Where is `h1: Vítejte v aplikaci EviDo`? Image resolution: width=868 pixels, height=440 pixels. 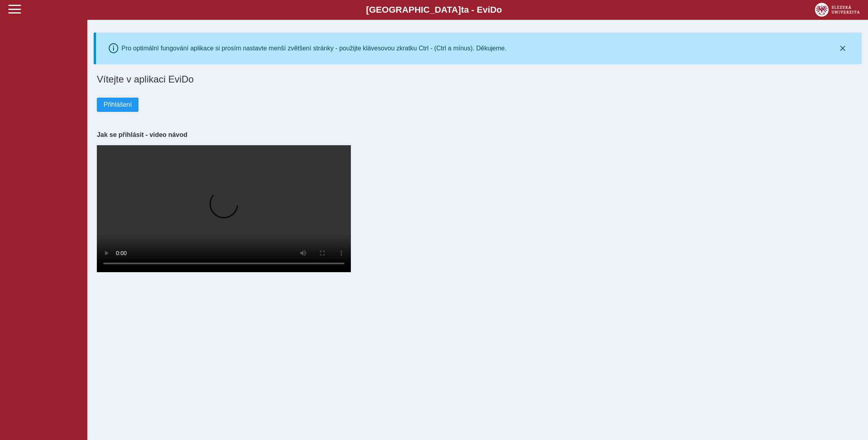
h1: Vítejte v aplikaci EviDo is located at coordinates (477, 79).